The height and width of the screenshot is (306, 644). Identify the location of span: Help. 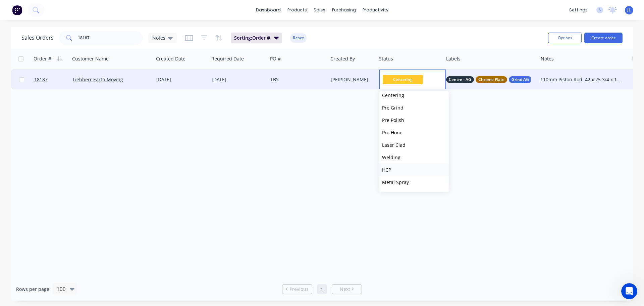
(117, 229).